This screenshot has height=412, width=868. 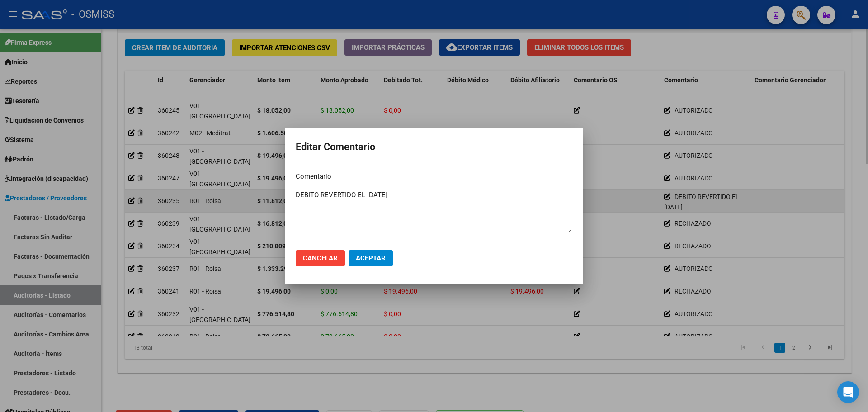 I want to click on button: Cancelar, so click(x=320, y=258).